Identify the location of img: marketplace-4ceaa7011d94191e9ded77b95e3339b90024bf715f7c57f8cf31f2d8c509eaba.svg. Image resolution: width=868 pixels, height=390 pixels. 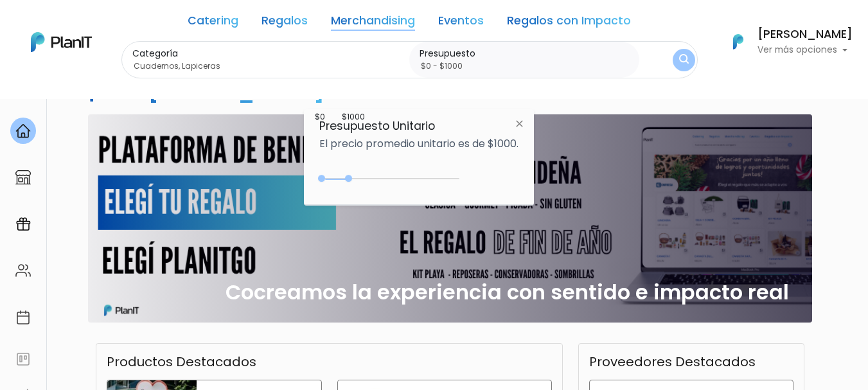
(23, 178).